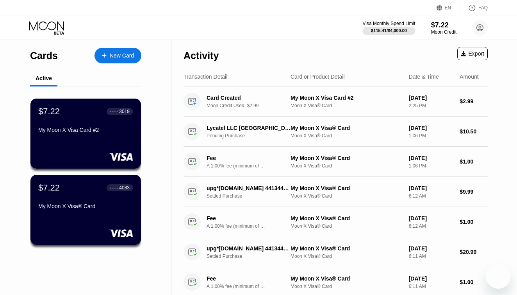  I want to click on div: Activity, so click(201, 55).